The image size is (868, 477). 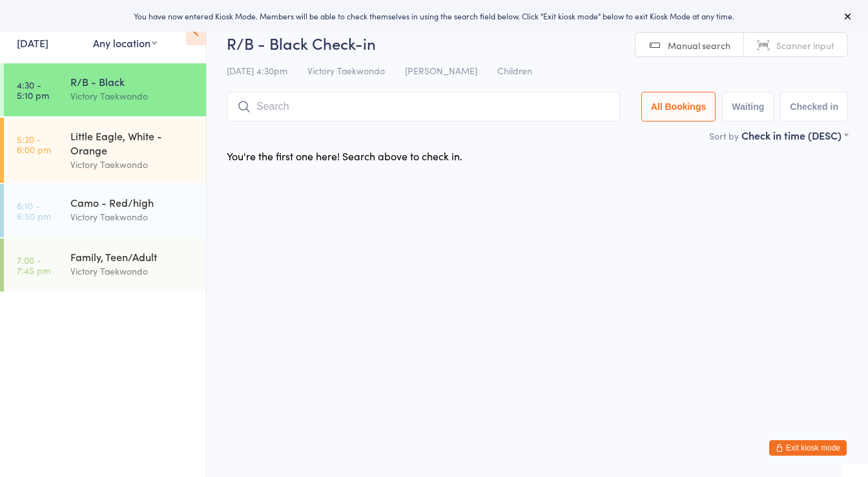 I want to click on div: R/B - Black, so click(x=133, y=82).